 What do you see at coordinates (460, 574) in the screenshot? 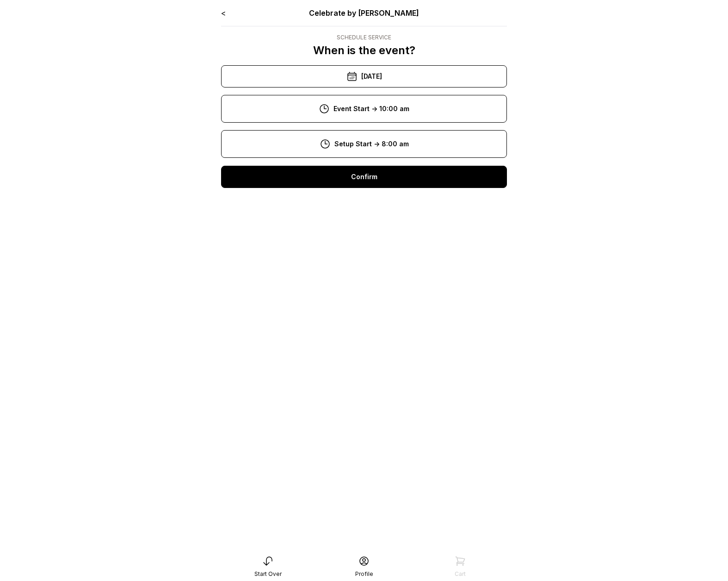
I see `div: Cart` at bounding box center [460, 574].